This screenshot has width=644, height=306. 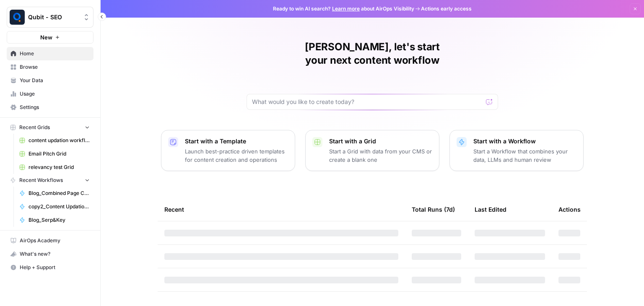 I want to click on div: Recent, so click(x=281, y=209).